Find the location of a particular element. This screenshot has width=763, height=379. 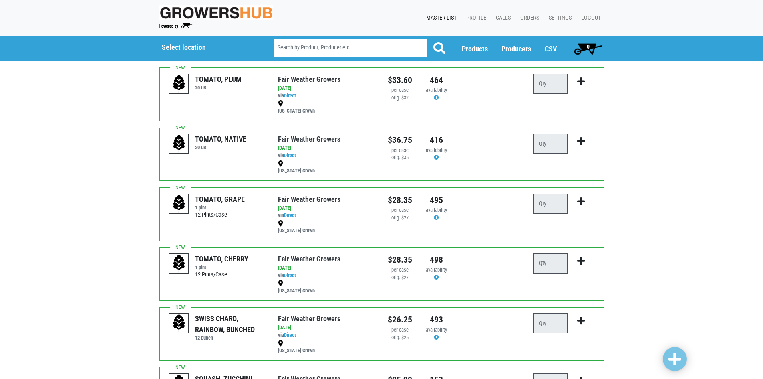

span: Products is located at coordinates (475, 48).